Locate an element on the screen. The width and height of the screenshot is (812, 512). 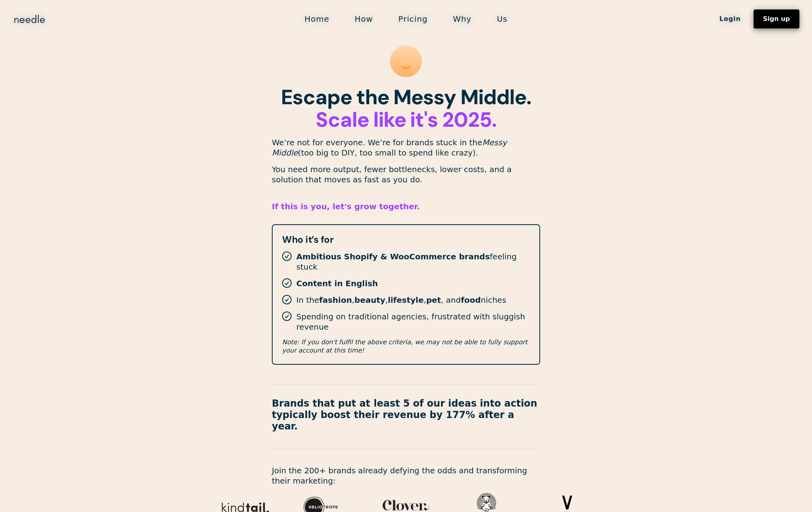
a: Login is located at coordinates (730, 19).